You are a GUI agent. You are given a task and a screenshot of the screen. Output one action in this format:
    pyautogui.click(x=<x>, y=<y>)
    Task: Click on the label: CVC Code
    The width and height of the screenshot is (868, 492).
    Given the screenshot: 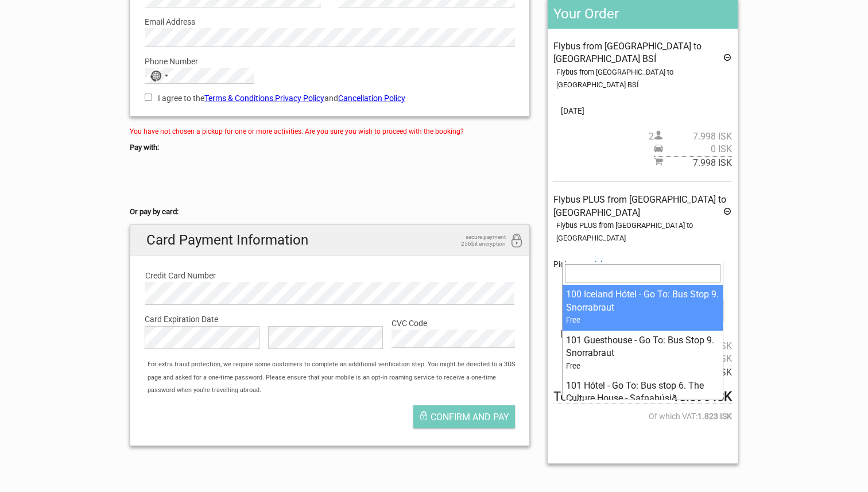 What is the action you would take?
    pyautogui.click(x=453, y=323)
    